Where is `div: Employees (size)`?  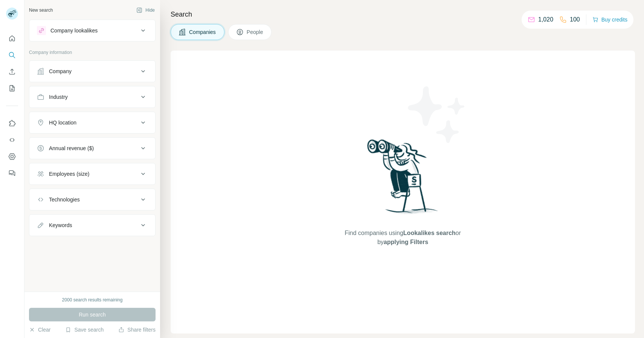 div: Employees (size) is located at coordinates (69, 174).